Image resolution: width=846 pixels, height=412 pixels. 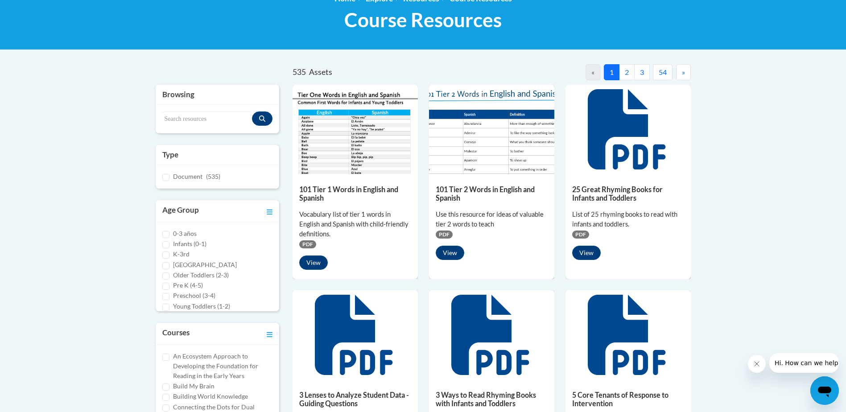 What do you see at coordinates (201, 306) in the screenshot?
I see `label: Young Toddlers (1-2)` at bounding box center [201, 306].